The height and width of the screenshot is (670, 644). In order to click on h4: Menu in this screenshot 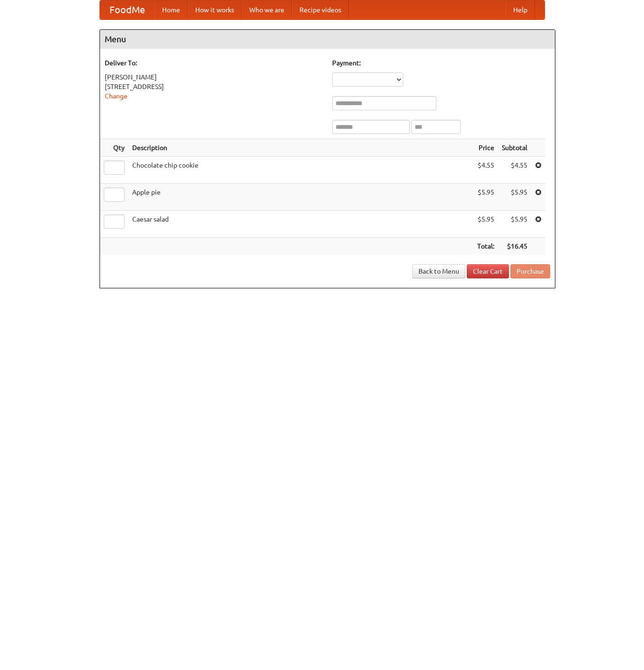, I will do `click(328, 40)`.